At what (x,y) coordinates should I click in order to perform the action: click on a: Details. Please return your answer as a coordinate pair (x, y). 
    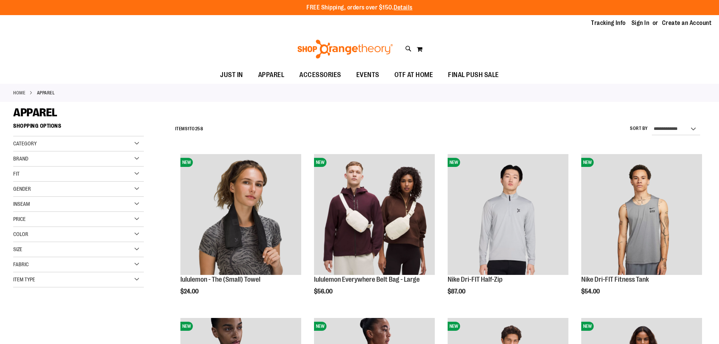
    Looking at the image, I should click on (403, 8).